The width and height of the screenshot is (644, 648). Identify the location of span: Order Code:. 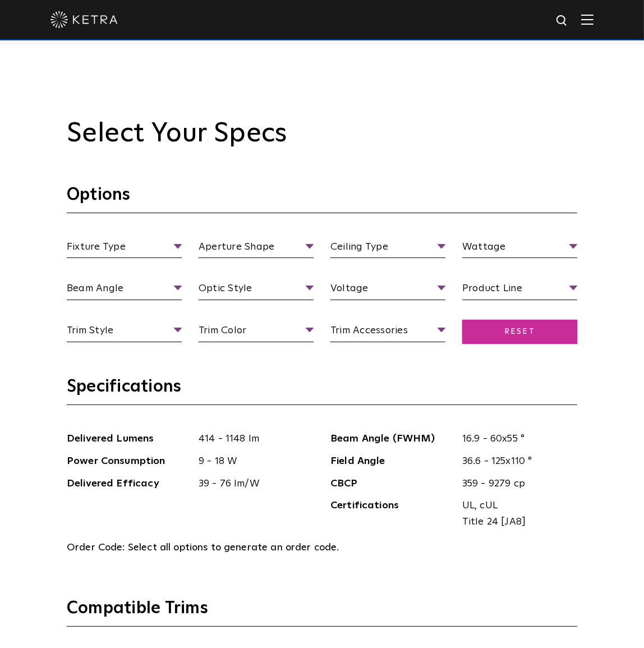
(96, 548).